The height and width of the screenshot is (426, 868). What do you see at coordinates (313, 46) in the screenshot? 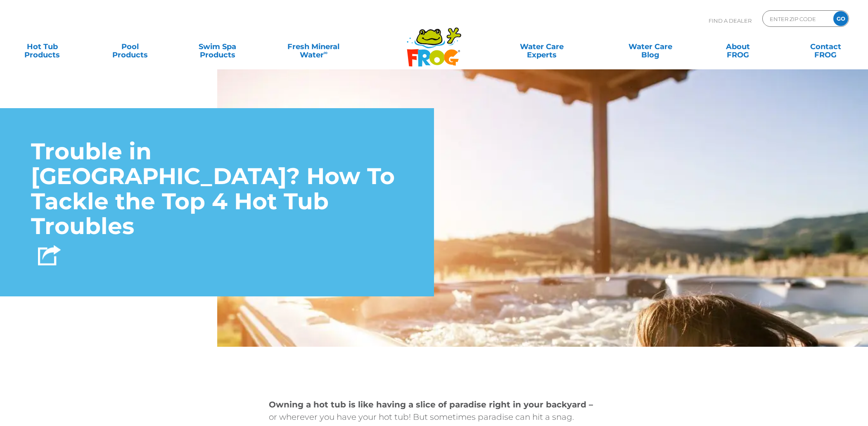
I see `a: Fresh MineralWater∞` at bounding box center [313, 46].